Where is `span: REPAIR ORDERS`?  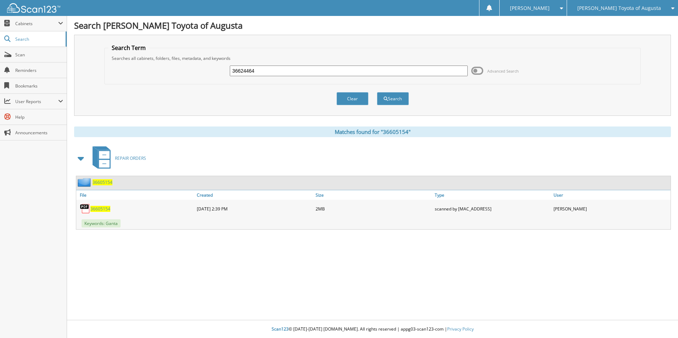 span: REPAIR ORDERS is located at coordinates (130, 158).